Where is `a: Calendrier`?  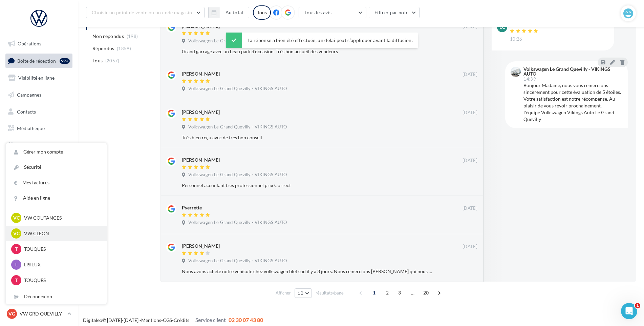 a: Calendrier is located at coordinates (39, 145).